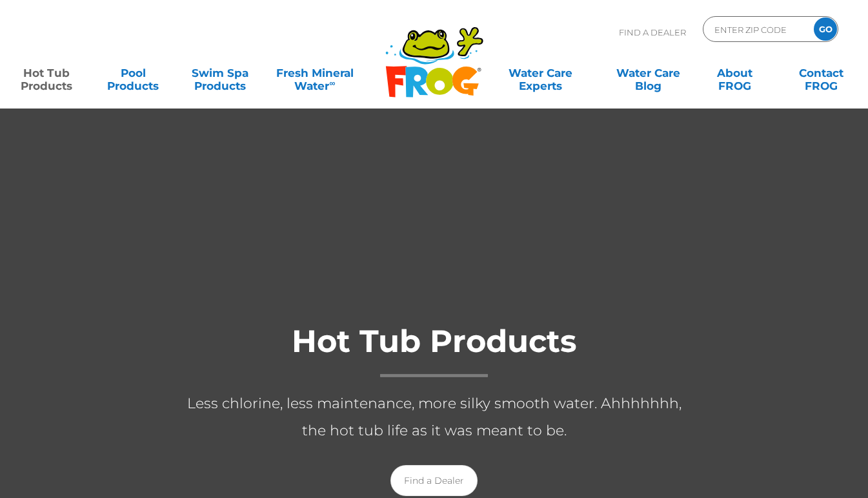 This screenshot has width=868, height=498. I want to click on a: Find a Dealer, so click(434, 480).